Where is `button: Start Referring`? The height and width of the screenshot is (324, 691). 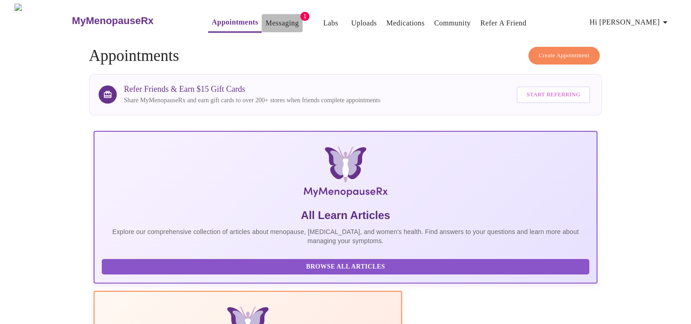 button: Start Referring is located at coordinates (553, 94).